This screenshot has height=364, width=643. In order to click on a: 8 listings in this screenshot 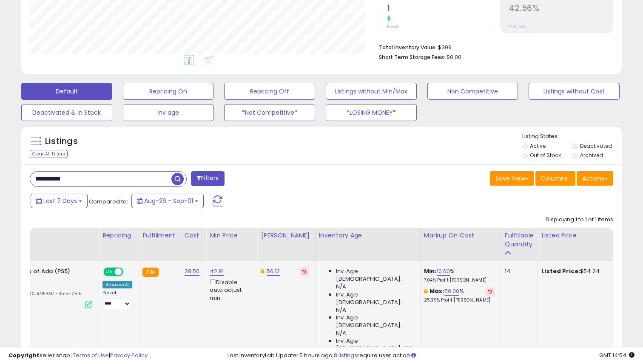, I will do `click(345, 355)`.